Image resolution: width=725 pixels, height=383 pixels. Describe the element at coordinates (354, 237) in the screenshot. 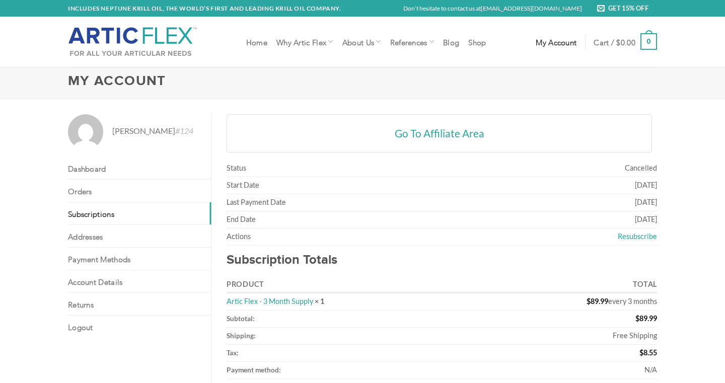

I see `td: Actions` at that location.